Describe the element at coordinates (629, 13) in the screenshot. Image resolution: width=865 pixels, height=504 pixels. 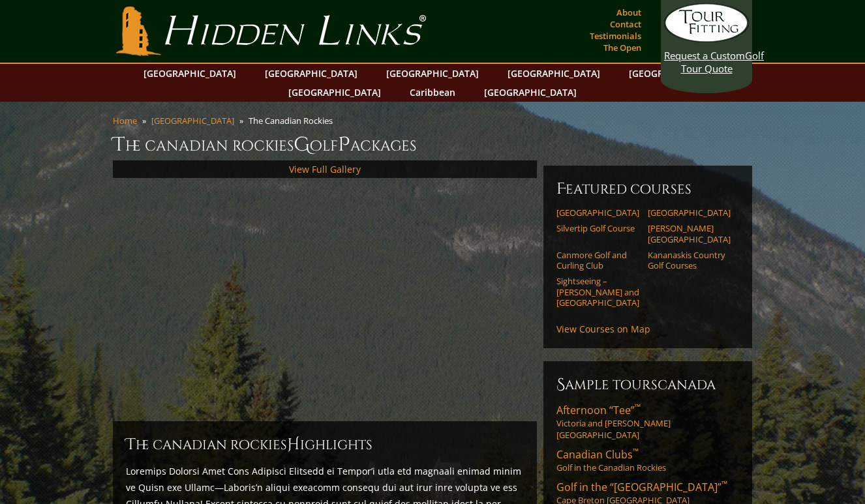
I see `a: About` at that location.